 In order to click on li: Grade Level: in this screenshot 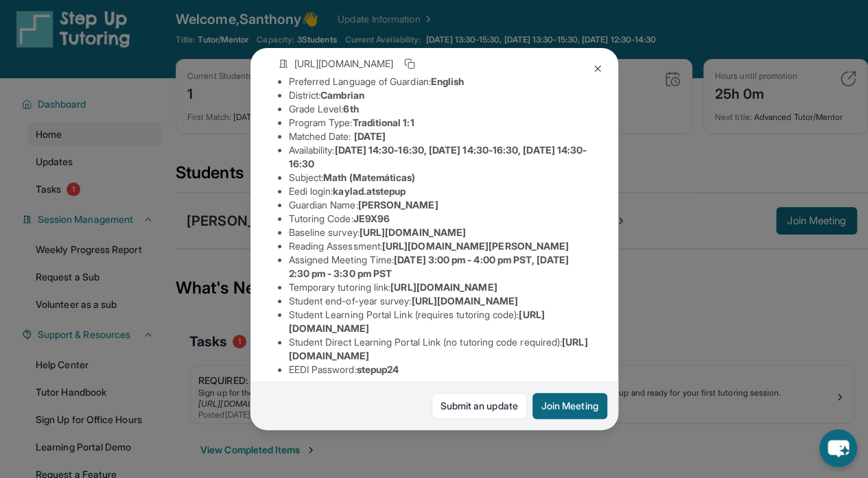, I will do `click(439, 109)`.